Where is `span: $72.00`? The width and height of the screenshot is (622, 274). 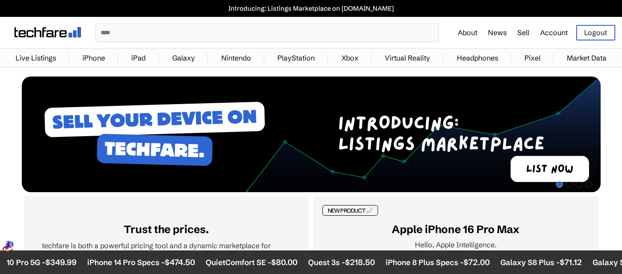
span: $72.00 is located at coordinates (475, 262).